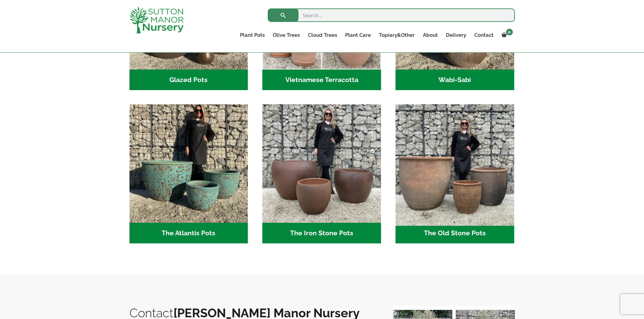  Describe the element at coordinates (252, 35) in the screenshot. I see `a: Plant Pots` at that location.